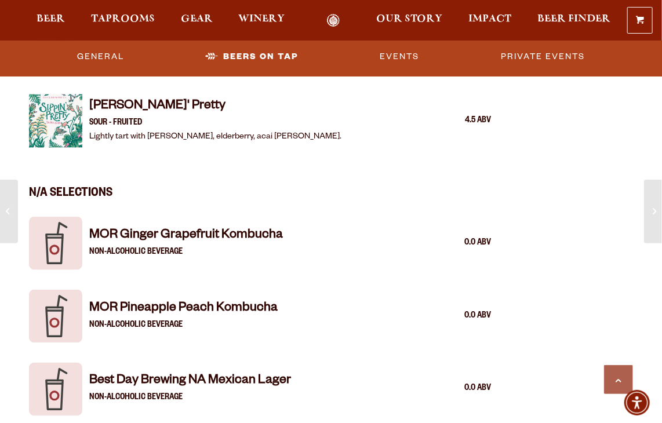 The width and height of the screenshot is (662, 423). What do you see at coordinates (183, 310) in the screenshot?
I see `h4: MOR Pineapple Peach Kombucha` at bounding box center [183, 310].